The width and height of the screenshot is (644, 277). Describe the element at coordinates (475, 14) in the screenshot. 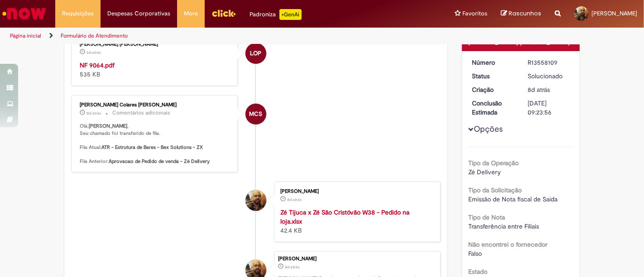

I see `span: Favoritos` at that location.